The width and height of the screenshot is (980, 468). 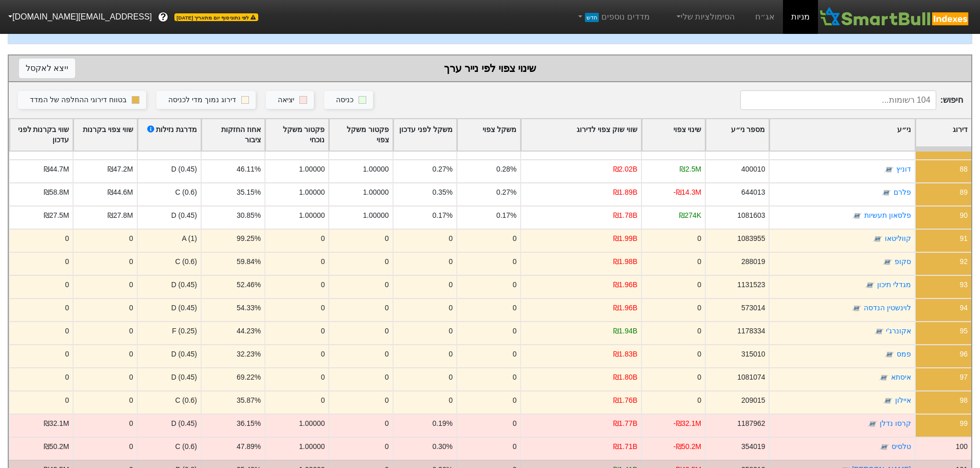 I want to click on div: 93, so click(x=963, y=285).